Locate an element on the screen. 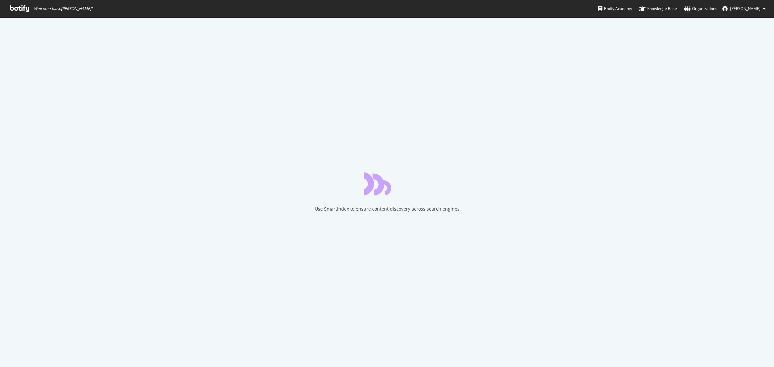  div: Organizations is located at coordinates (701, 9).